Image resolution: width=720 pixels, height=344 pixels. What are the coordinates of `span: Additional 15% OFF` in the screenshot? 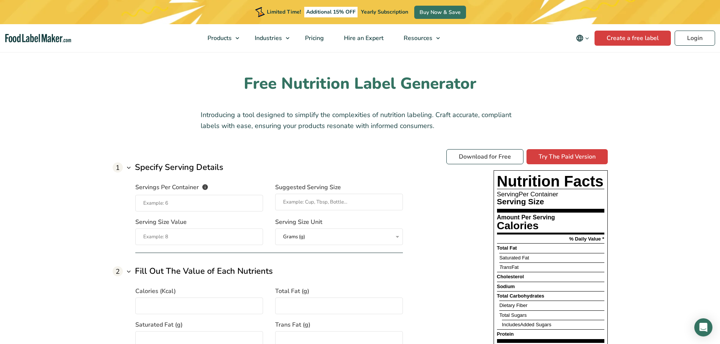 It's located at (331, 12).